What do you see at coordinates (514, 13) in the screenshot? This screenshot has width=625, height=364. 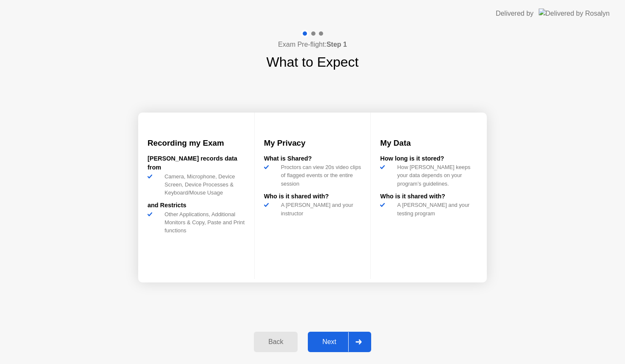 I see `div: Delivered by` at bounding box center [514, 13].